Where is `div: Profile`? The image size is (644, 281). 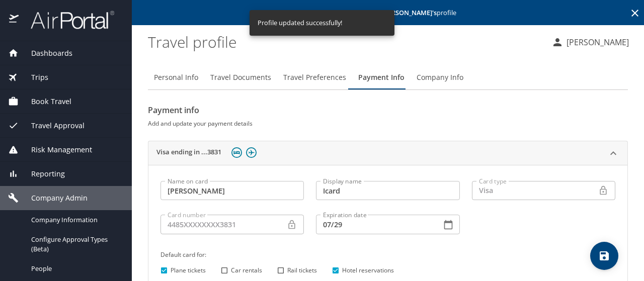
div: Profile is located at coordinates (388, 78).